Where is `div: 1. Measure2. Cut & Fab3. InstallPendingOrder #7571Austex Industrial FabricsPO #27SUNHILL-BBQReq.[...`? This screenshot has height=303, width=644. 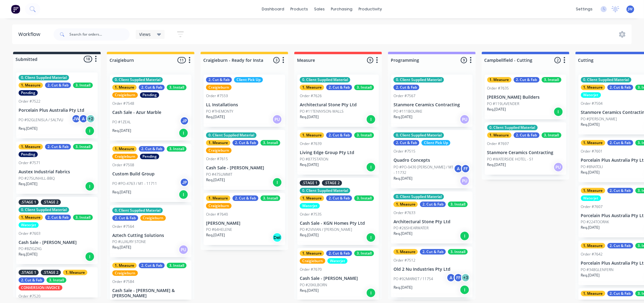 div: 1. Measure2. Cut & Fab3. InstallPendingOrder #7571Austex Industrial FabricsPO #27SUNHILL-BBQReq.[... is located at coordinates (57, 168).